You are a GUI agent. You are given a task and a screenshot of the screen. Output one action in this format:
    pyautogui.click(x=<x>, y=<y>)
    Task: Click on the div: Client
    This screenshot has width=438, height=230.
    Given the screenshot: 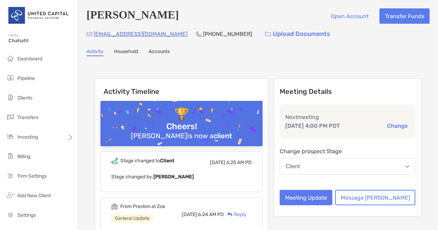 What is the action you would take?
    pyautogui.click(x=293, y=166)
    